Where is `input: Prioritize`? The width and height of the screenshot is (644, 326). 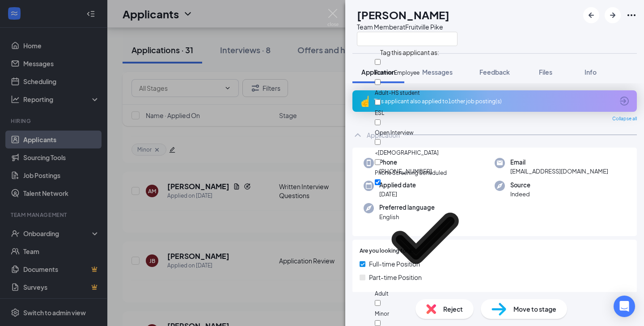
input: Prioritize is located at coordinates (377, 323).